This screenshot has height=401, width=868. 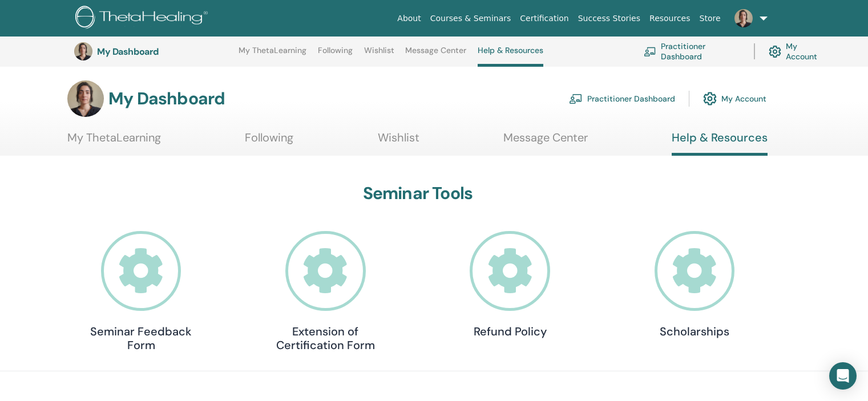 I want to click on a: Seminar Feedback Form, so click(x=141, y=292).